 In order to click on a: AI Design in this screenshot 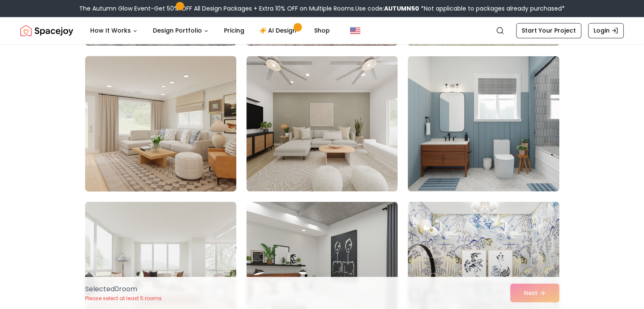, I will do `click(279, 30)`.